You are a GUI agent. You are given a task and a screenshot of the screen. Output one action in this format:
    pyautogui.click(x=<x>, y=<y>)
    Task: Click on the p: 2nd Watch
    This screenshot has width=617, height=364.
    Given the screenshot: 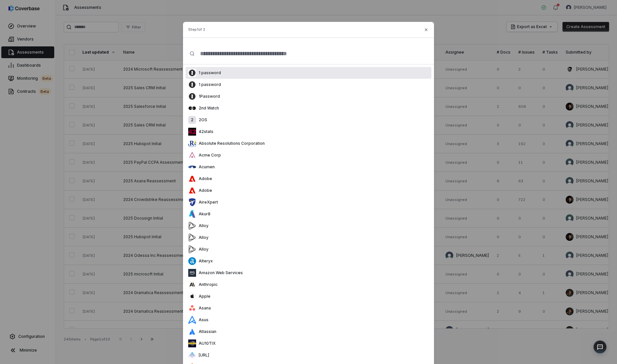 What is the action you would take?
    pyautogui.click(x=208, y=108)
    